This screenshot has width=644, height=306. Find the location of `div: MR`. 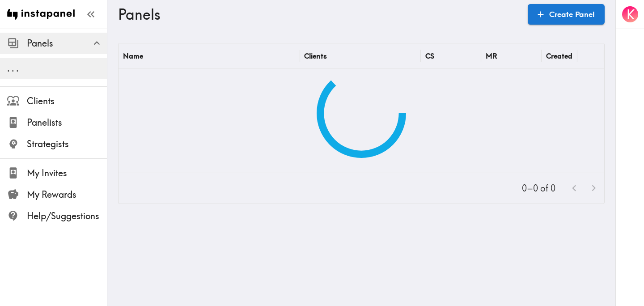

div: MR is located at coordinates (491, 56).